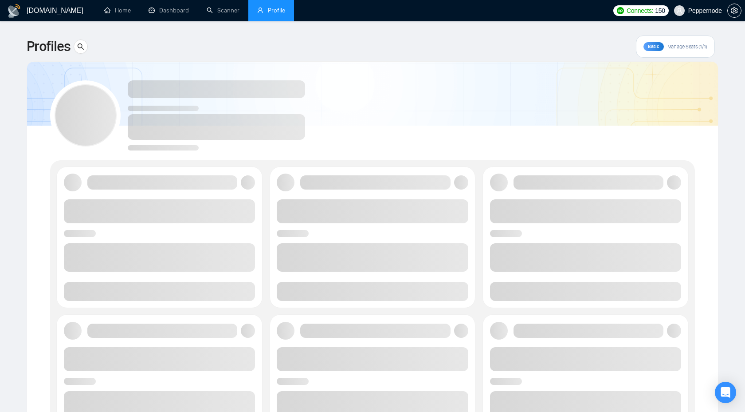 This screenshot has height=412, width=745. I want to click on a: homeHome, so click(118, 10).